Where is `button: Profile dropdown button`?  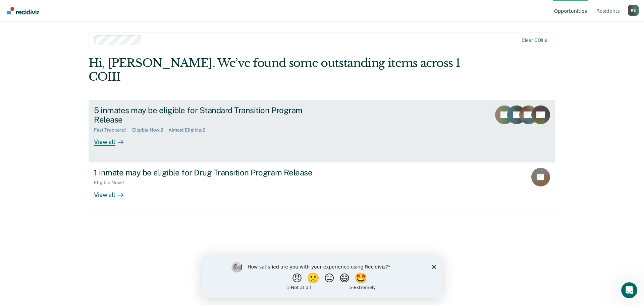
button: Profile dropdown button is located at coordinates (633, 11).